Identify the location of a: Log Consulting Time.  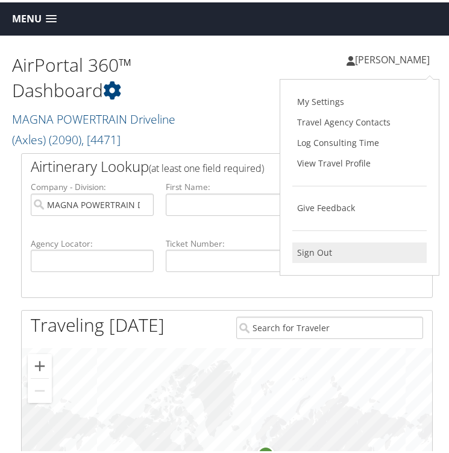
(359, 140).